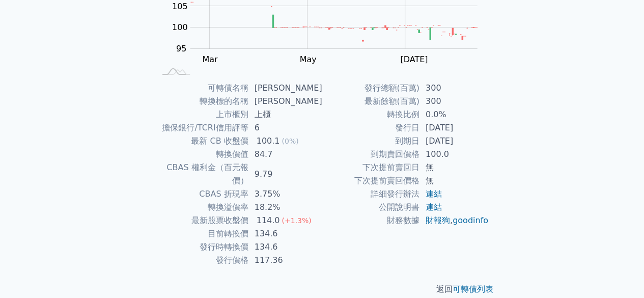 The width and height of the screenshot is (644, 298). What do you see at coordinates (201, 234) in the screenshot?
I see `td: 目前轉換價` at bounding box center [201, 234].